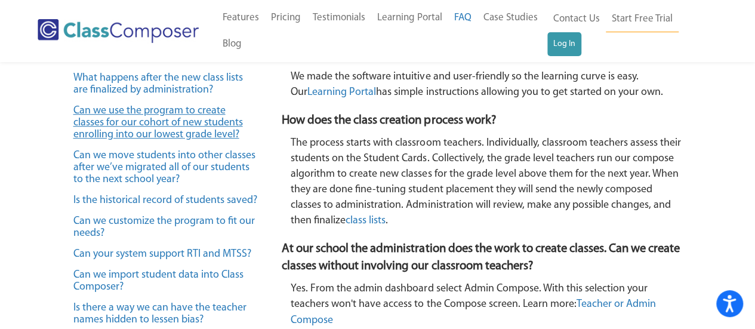  Describe the element at coordinates (158, 123) in the screenshot. I see `a: Can we use the program to create classes for our cohort of new students enrolling into our lowest...` at that location.